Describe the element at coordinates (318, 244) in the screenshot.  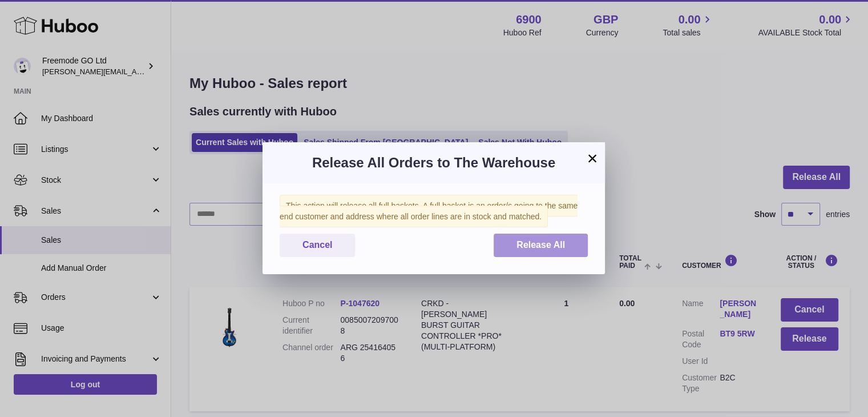
I see `span: Cancel` at that location.